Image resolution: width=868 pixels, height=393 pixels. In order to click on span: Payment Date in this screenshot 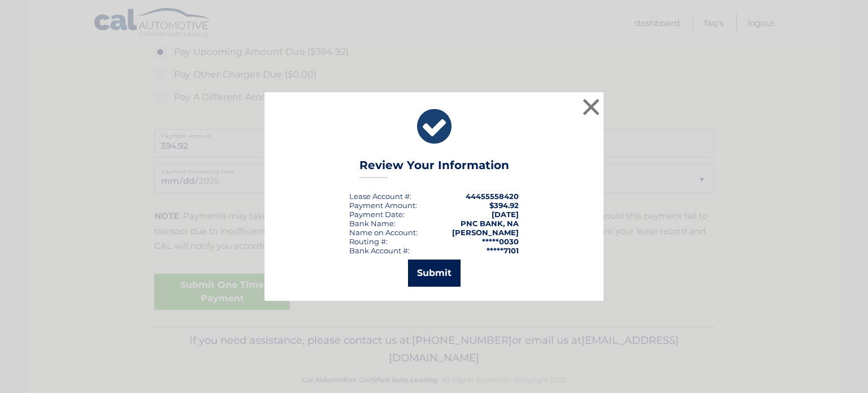, I will do `click(376, 214)`.